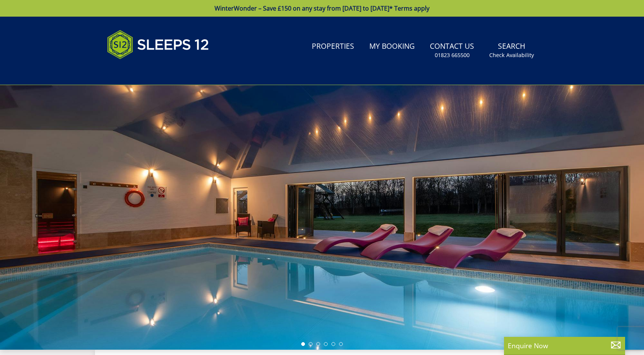  Describe the element at coordinates (333, 46) in the screenshot. I see `a: Properties` at that location.